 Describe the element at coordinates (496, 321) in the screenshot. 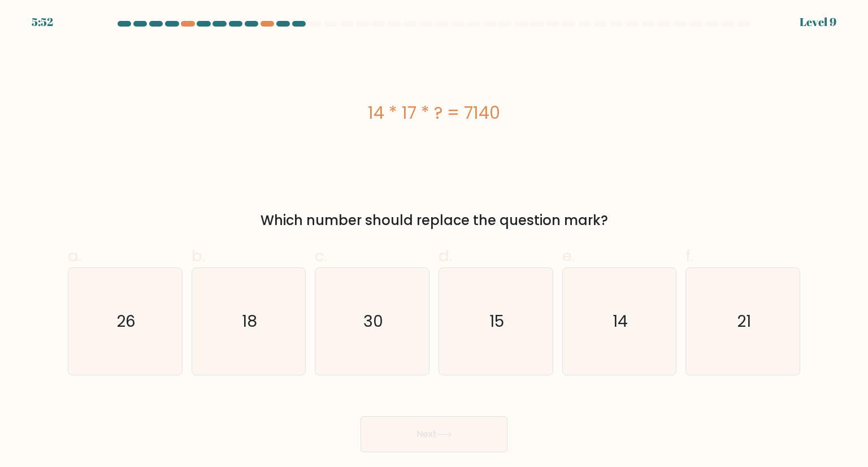

I see `text: 15` at that location.